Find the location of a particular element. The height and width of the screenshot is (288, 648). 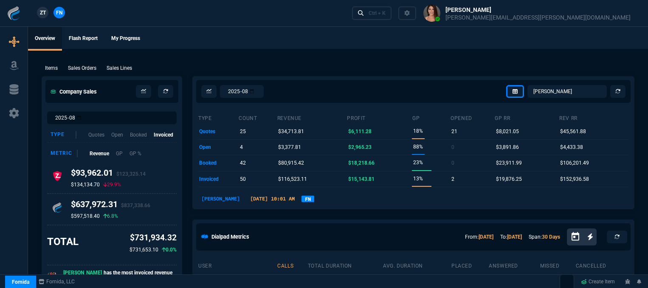

p: $34,713.81 is located at coordinates (291, 131).